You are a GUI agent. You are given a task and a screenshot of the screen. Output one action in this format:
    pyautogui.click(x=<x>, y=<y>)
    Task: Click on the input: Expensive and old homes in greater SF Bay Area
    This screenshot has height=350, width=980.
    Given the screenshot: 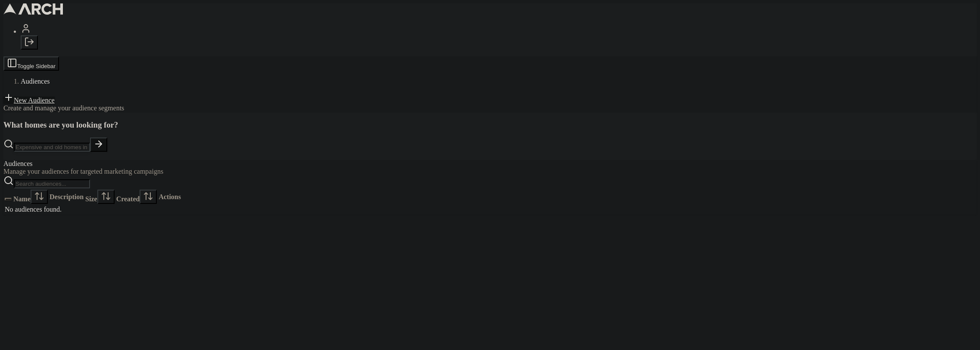 What is the action you would take?
    pyautogui.click(x=52, y=147)
    